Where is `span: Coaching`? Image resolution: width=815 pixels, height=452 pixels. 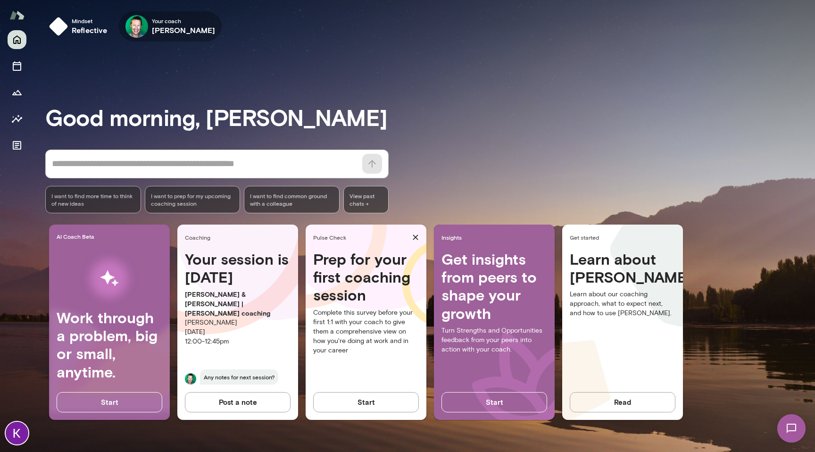
span: Coaching is located at coordinates (239, 237).